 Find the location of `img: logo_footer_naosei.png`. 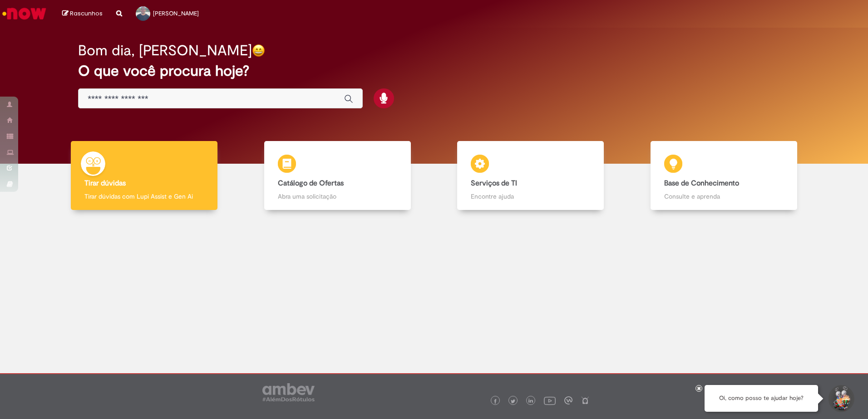

img: logo_footer_naosei.png is located at coordinates (586, 400).